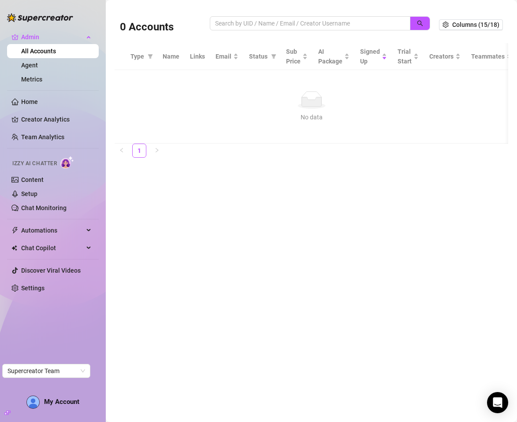 Image resolution: width=517 pixels, height=422 pixels. Describe the element at coordinates (30, 102) in the screenshot. I see `a: Home` at that location.